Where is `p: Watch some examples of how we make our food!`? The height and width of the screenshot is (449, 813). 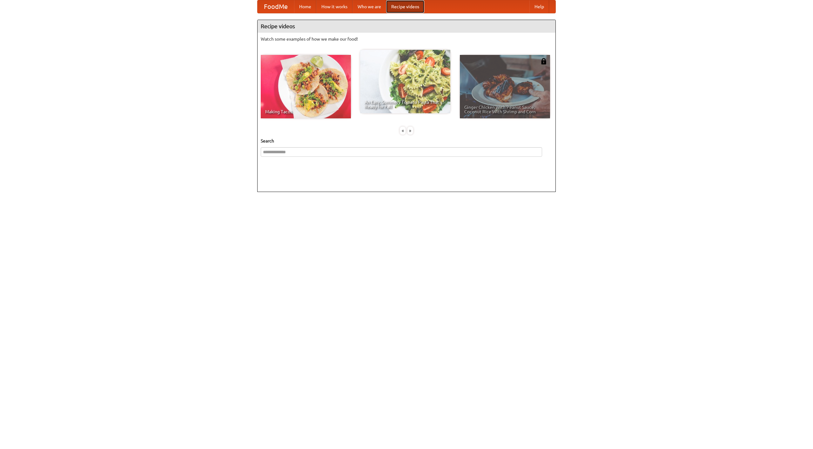
p: Watch some examples of how we make our food! is located at coordinates (406, 39).